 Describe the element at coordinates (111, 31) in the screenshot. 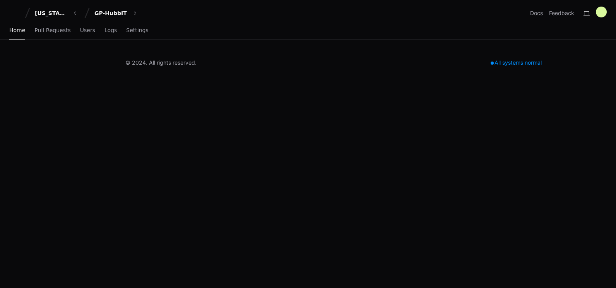

I see `a: Logs` at that location.